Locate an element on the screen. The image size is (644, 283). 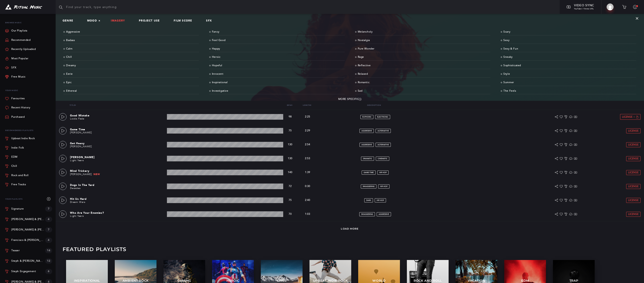
div: 14 is located at coordinates (49, 251).